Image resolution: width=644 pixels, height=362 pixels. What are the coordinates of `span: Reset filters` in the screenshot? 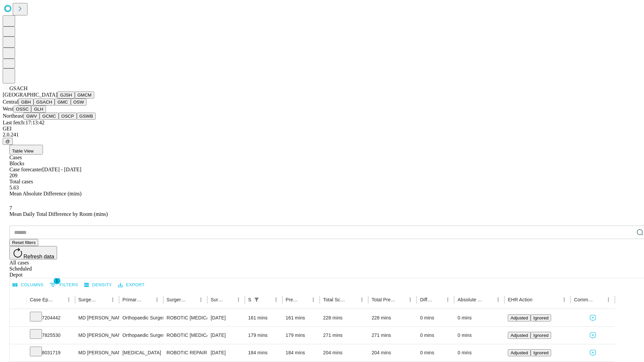 It's located at (24, 242).